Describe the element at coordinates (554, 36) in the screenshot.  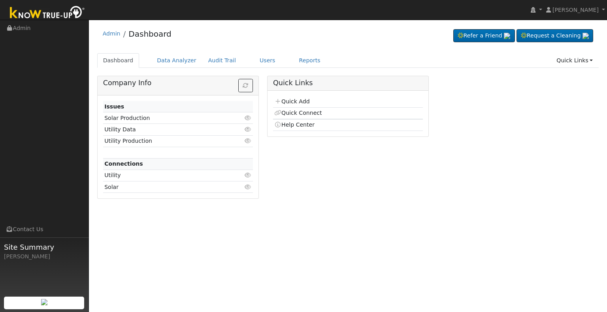
I see `a: Request a Cleaning` at that location.